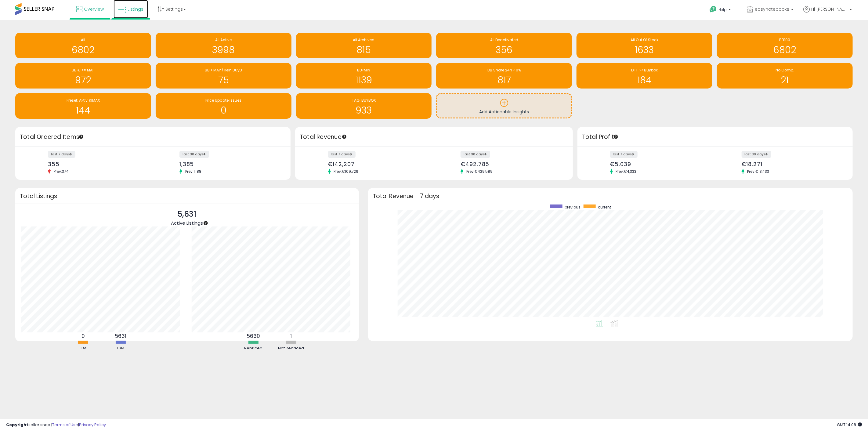  What do you see at coordinates (83, 106) in the screenshot?
I see `a: Preset: Aktiv @MAX 144` at bounding box center [83, 106].